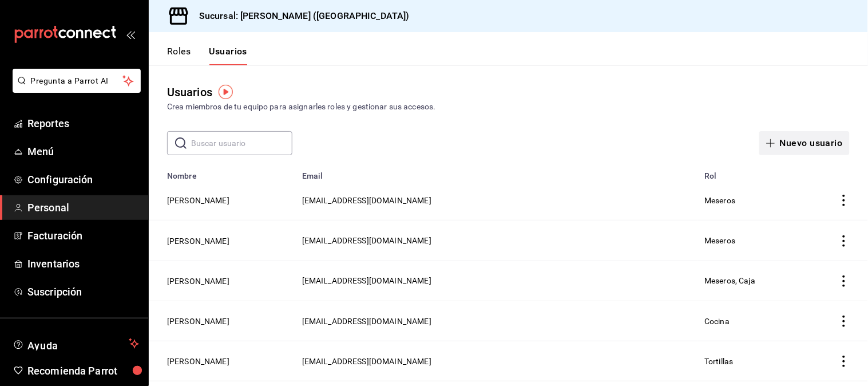 This screenshot has height=386, width=868. What do you see at coordinates (83, 151) in the screenshot?
I see `span: Menú` at bounding box center [83, 151].